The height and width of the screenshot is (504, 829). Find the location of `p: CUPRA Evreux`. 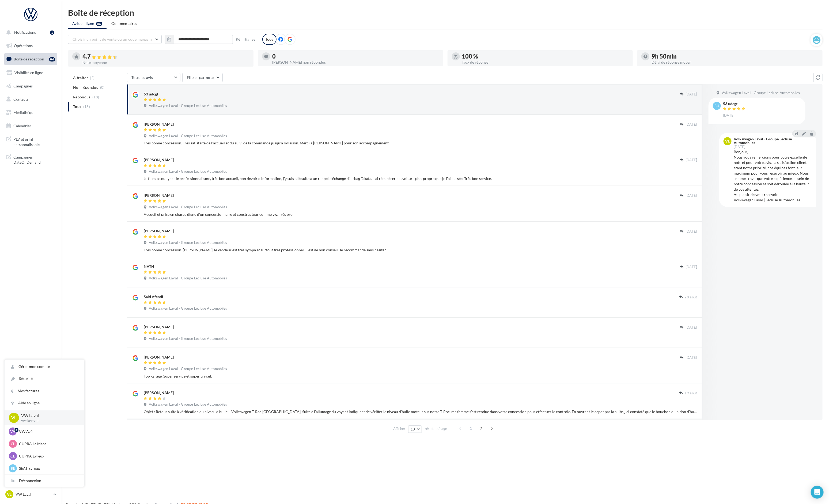

p: CUPRA Evreux is located at coordinates (49, 457).